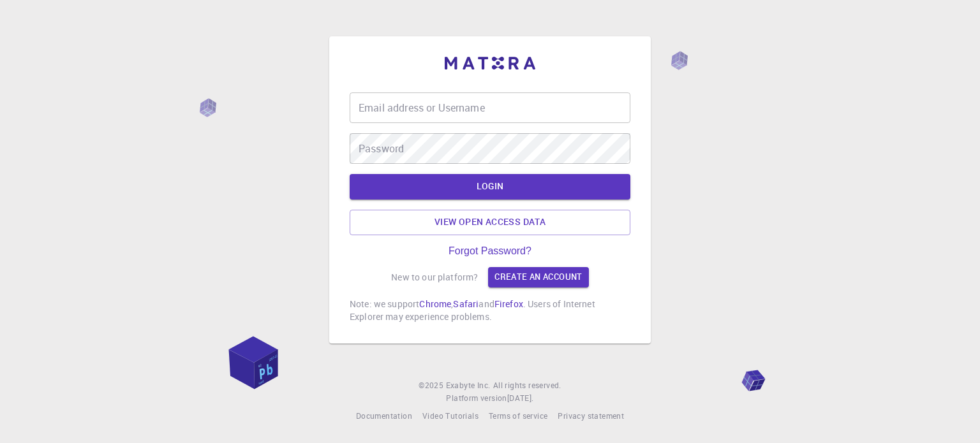  Describe the element at coordinates (435, 277) in the screenshot. I see `p: New to our platform?` at that location.